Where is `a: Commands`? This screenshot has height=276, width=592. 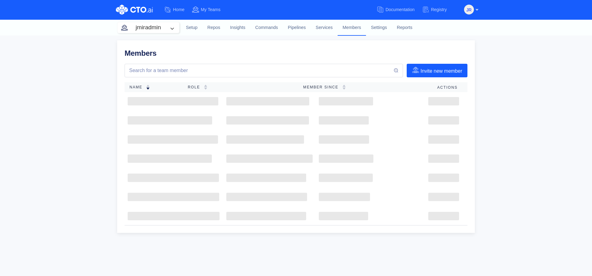
a: Commands is located at coordinates (267, 28).